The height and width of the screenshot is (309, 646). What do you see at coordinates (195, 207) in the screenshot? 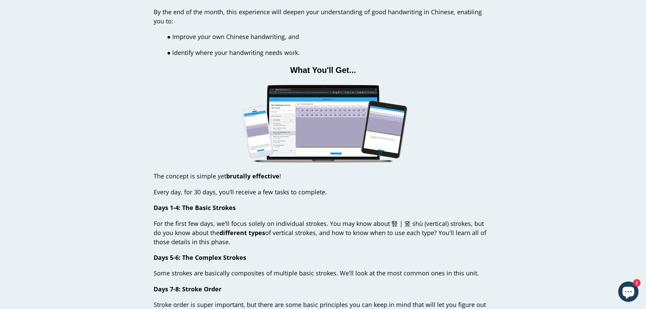
I see `span: Days 1-4: The Basic Strokes` at bounding box center [195, 207].